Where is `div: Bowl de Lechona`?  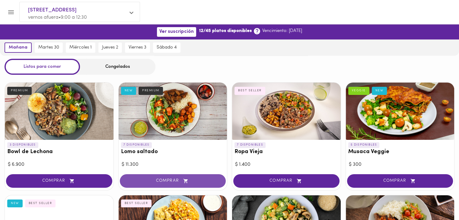 div: Bowl de Lechona is located at coordinates (59, 111).